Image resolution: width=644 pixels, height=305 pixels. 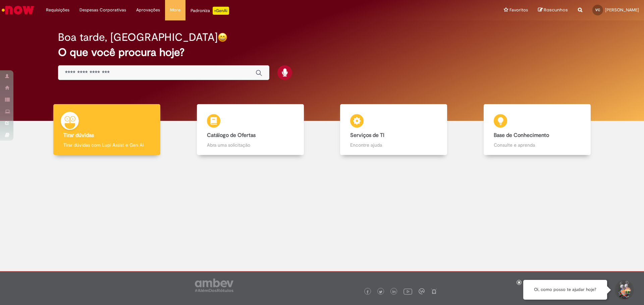 What do you see at coordinates (250, 145) in the screenshot?
I see `p: Abra uma solicitação` at bounding box center [250, 145].